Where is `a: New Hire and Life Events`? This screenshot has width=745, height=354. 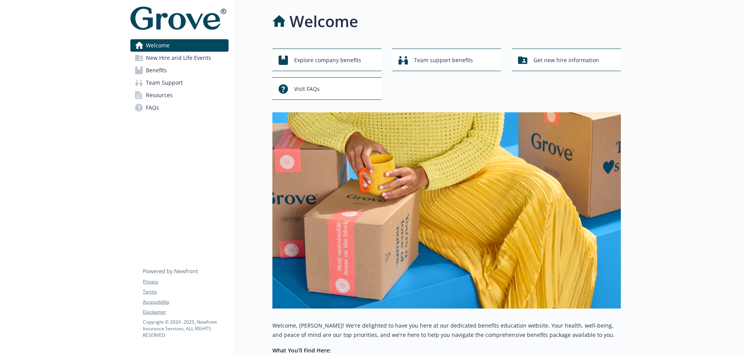 a: New Hire and Life Events is located at coordinates (179, 58).